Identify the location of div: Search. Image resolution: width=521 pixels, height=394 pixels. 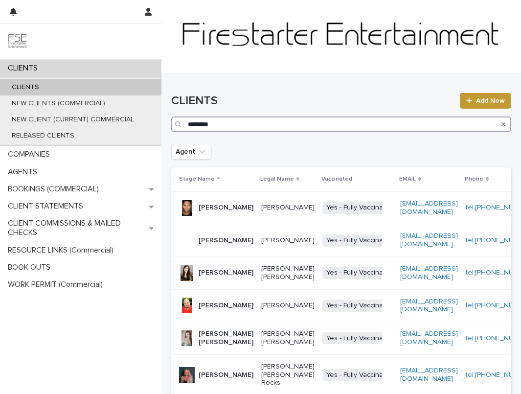
(341, 124).